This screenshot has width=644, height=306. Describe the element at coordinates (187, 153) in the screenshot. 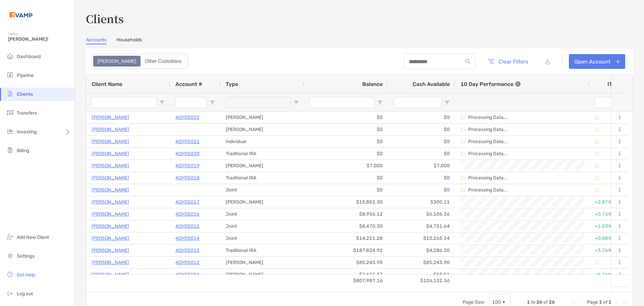

I see `p: 4QY05020` at that location.